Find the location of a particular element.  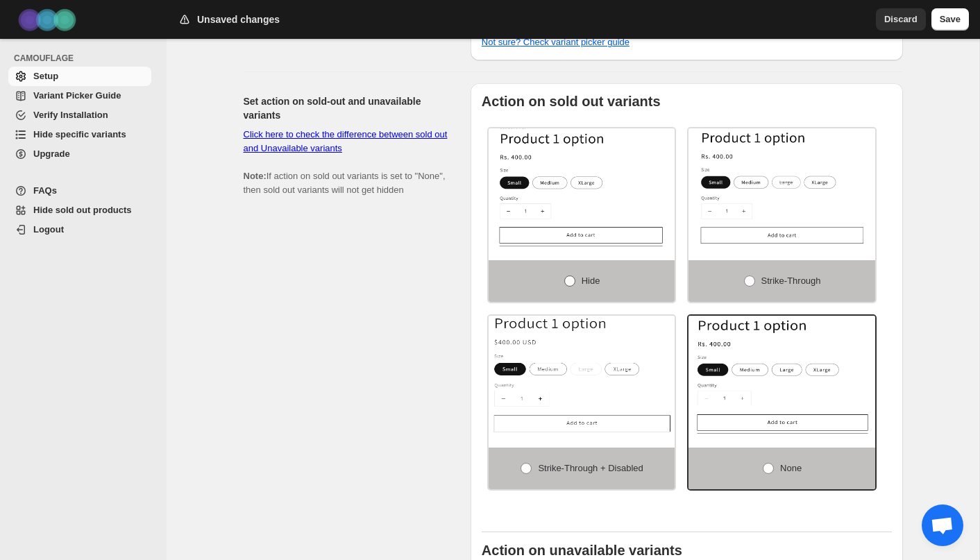

span: None is located at coordinates (791, 468).